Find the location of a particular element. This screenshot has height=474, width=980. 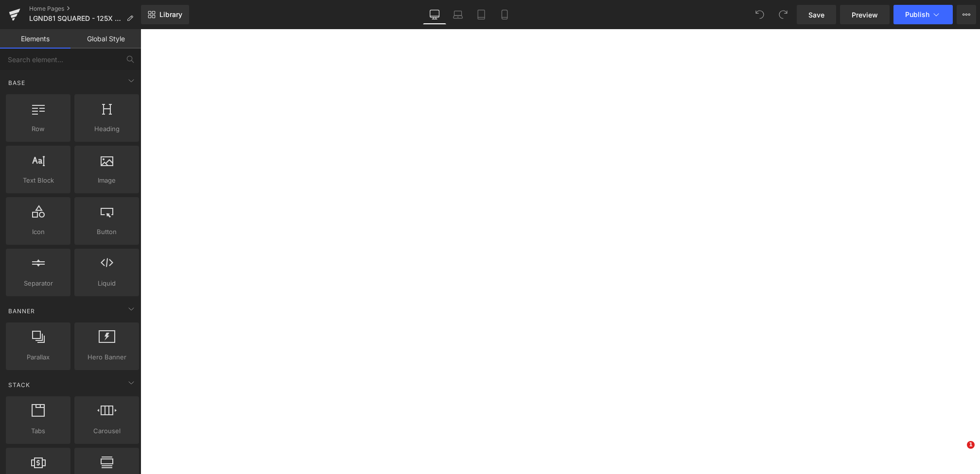

span: Heading is located at coordinates (106, 129).